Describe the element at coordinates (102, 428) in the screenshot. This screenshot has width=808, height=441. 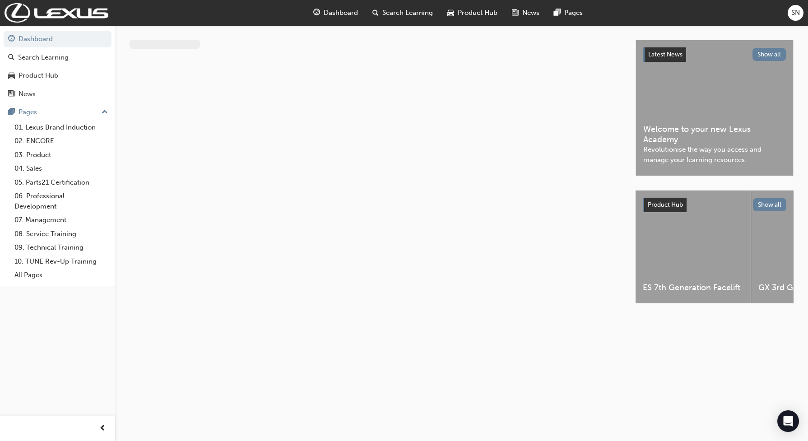
I see `span: prev-icon` at that location.